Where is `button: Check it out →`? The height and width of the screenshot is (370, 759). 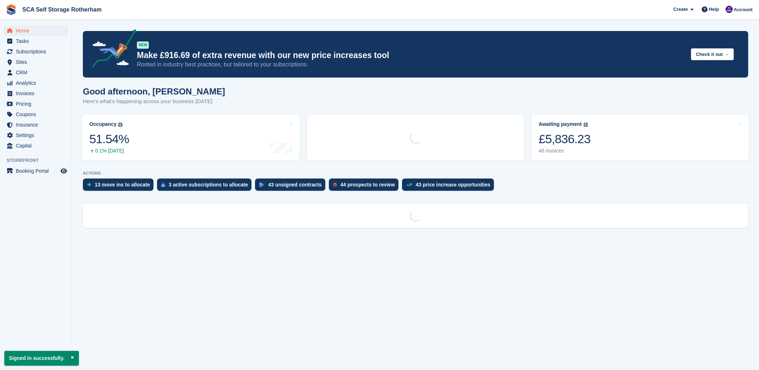
button: Check it out → is located at coordinates (713, 54).